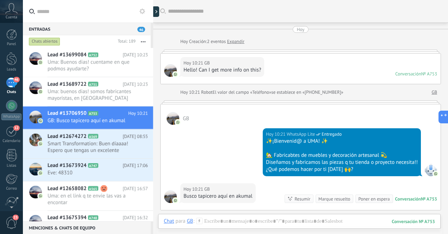 The image size is (448, 234). I want to click on div: Busco tapicero aquí en akumal, so click(218, 196).